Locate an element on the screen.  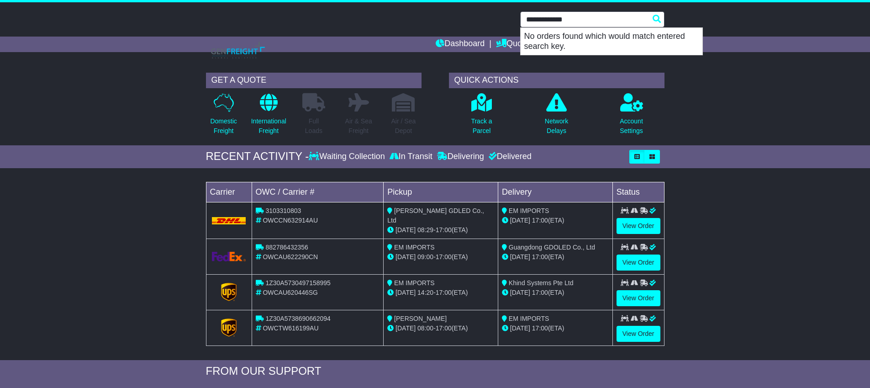
a: Dashboard is located at coordinates (460, 44).